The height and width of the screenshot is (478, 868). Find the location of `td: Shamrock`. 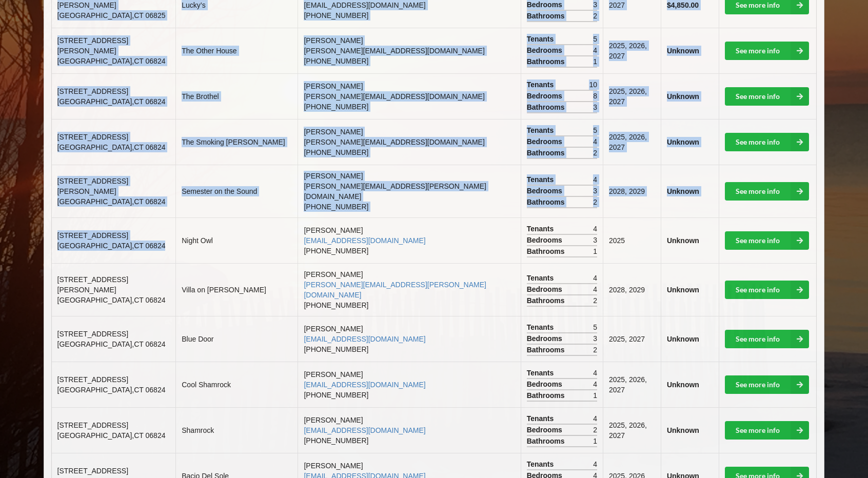

td: Shamrock is located at coordinates (237, 430).